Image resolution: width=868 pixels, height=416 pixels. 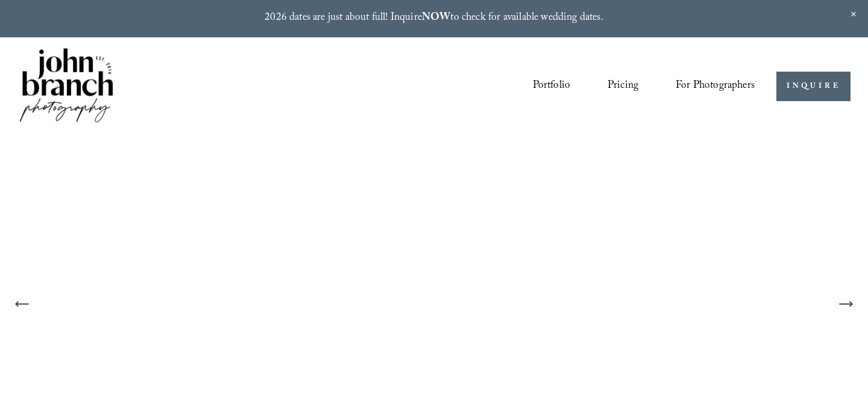 I want to click on button: Previous Slide, so click(x=22, y=304).